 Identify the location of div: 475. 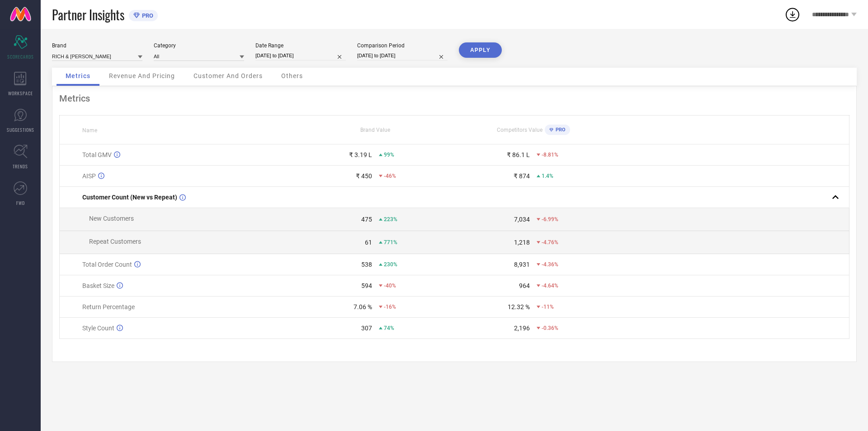
(367, 219).